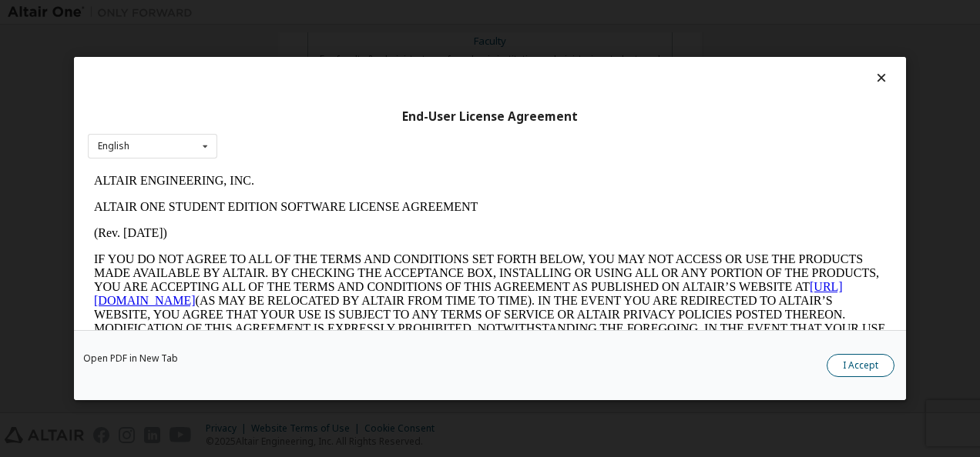  I want to click on div: End-User License Agreement, so click(490, 117).